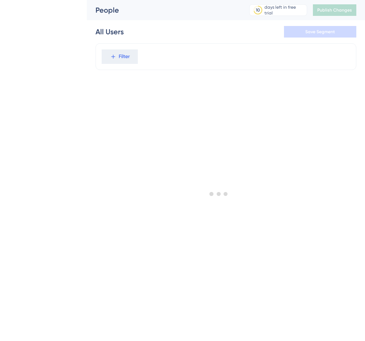 The image size is (365, 341). What do you see at coordinates (163, 10) in the screenshot?
I see `div: People` at bounding box center [163, 10].